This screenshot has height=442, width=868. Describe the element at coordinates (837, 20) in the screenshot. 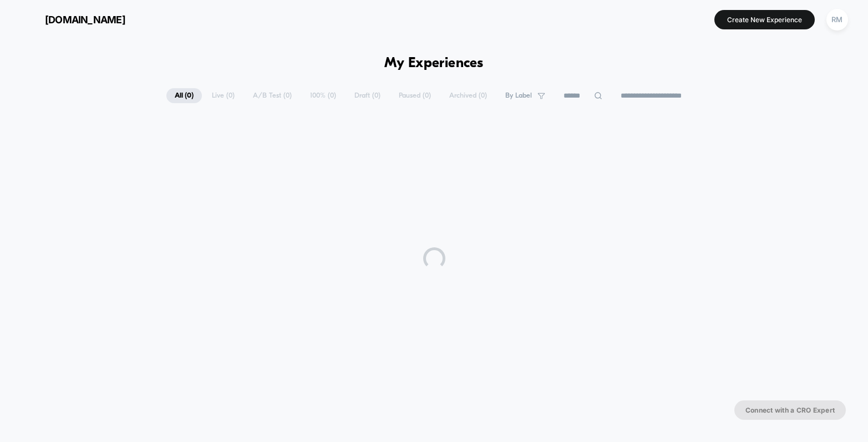

I see `button: RM` at that location.